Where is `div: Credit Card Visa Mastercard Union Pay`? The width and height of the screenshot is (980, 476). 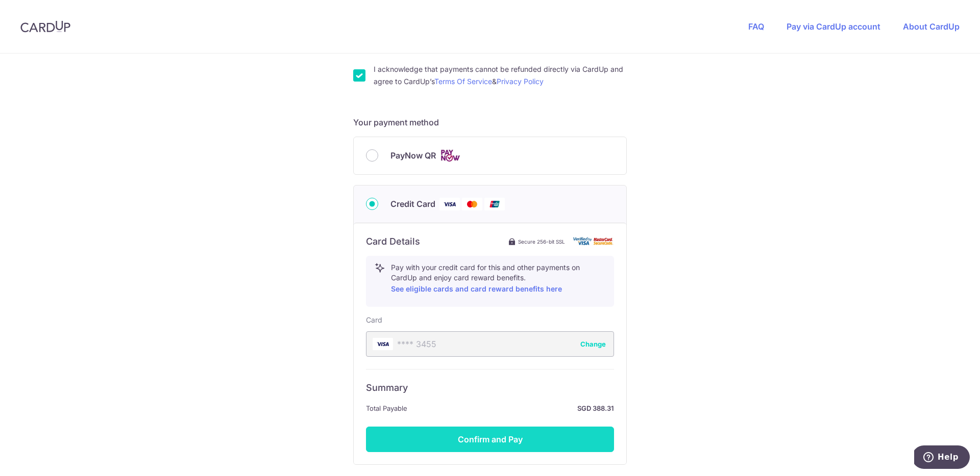
div: Credit Card Visa Mastercard Union Pay is located at coordinates (490, 204).